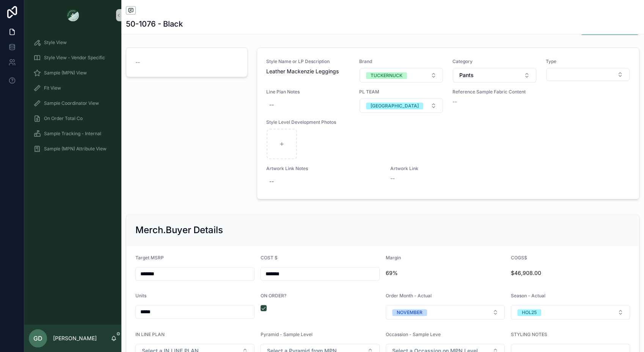 This screenshot has width=644, height=352. I want to click on a: Sample (MPN) Attribute View, so click(73, 149).